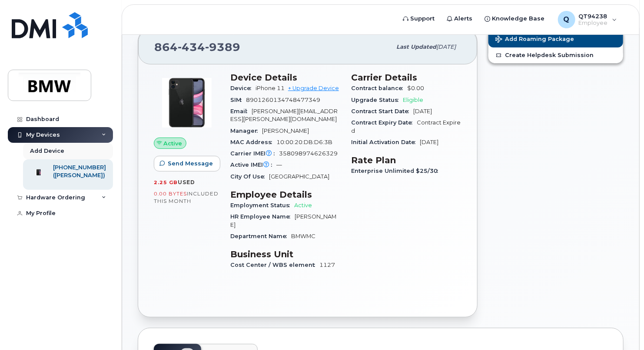 This screenshot has width=644, height=350. What do you see at coordinates (254, 154) in the screenshot?
I see `span: Carrier IMEI` at bounding box center [254, 154].